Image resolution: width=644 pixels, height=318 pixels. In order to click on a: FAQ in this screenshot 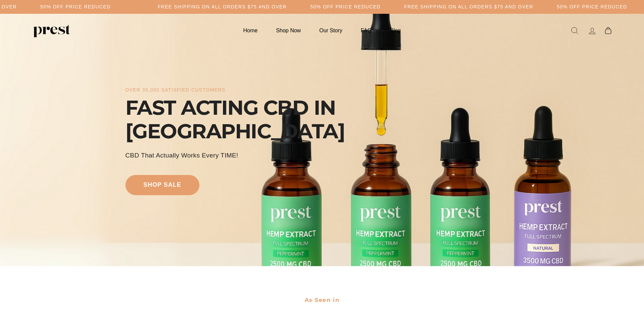, I will do `click(366, 30)`.